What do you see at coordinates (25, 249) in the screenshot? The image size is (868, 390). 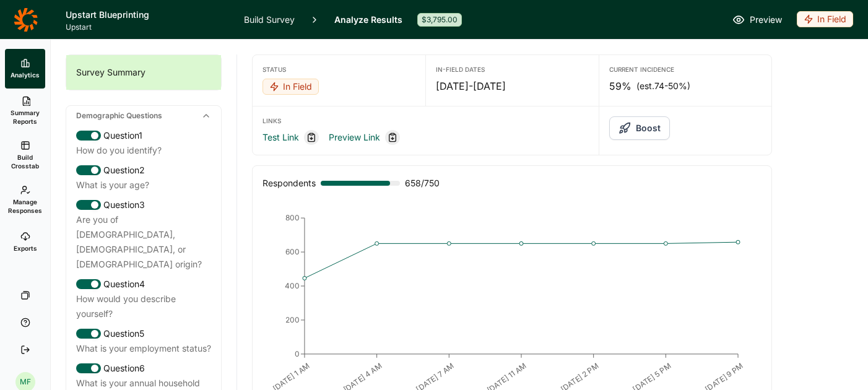 I see `span: Exports` at bounding box center [25, 249].